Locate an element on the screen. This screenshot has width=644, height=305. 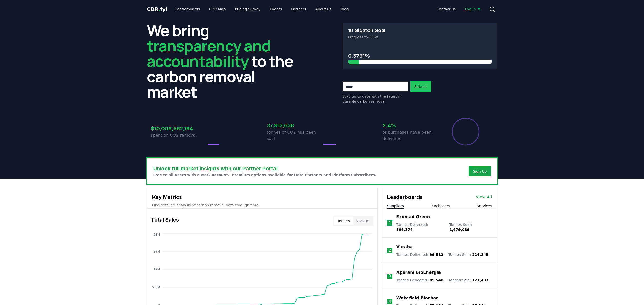
a: Log in is located at coordinates (473, 9).